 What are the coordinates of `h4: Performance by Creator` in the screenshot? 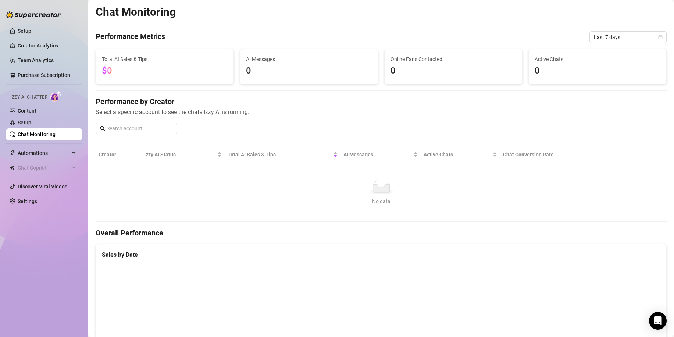 It's located at (381, 102).